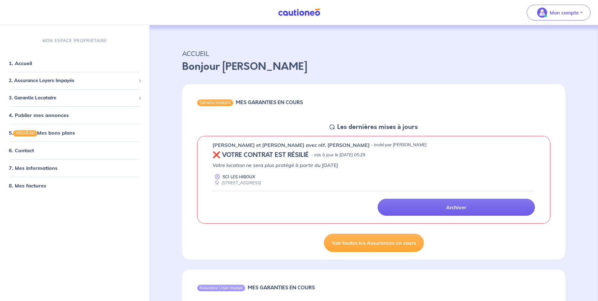 The width and height of the screenshot is (598, 301). I want to click on p: SCI LES HIBOUX, so click(239, 177).